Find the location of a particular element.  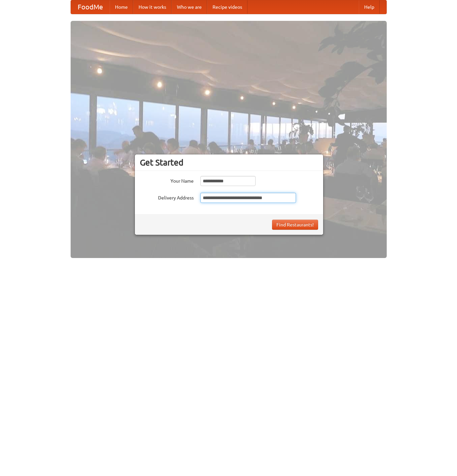

a: Recipe videos is located at coordinates (227, 7).